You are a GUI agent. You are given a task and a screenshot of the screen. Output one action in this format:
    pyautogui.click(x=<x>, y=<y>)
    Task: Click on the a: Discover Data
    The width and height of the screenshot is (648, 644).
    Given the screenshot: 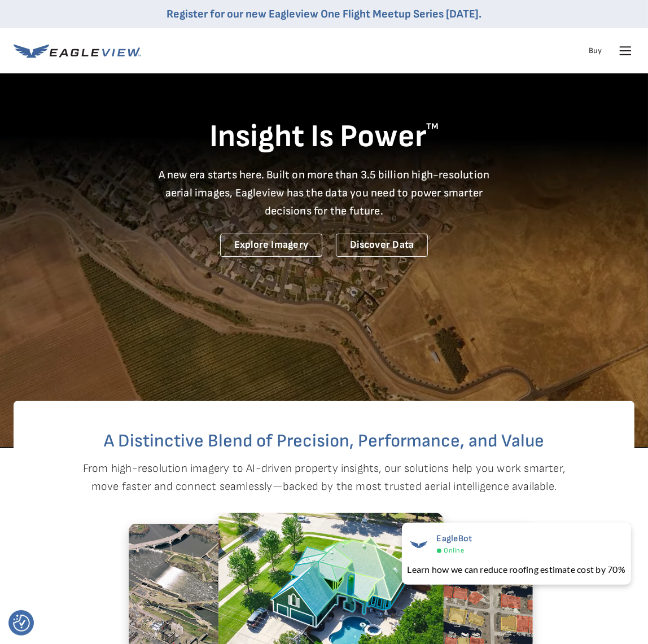 What is the action you would take?
    pyautogui.click(x=381, y=245)
    